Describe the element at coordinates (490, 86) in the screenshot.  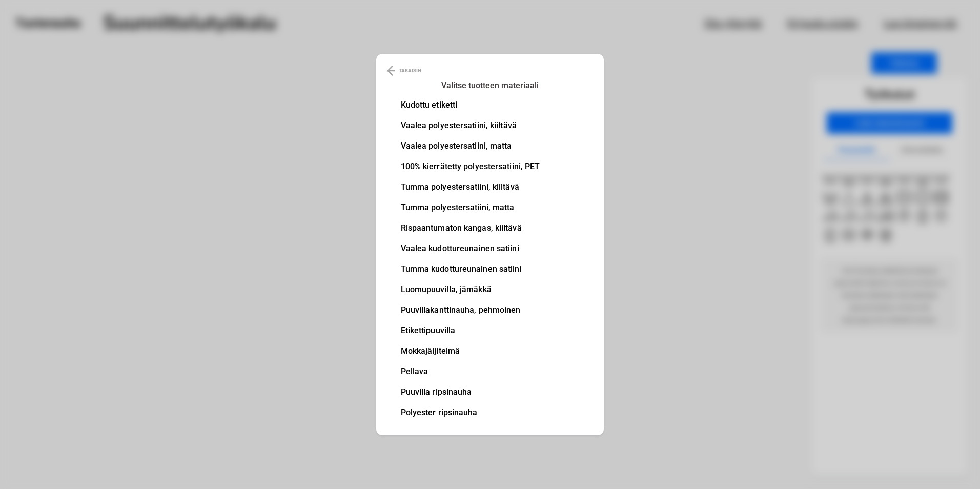
I see `h3: Valitse tuotteen materiaali` at that location.